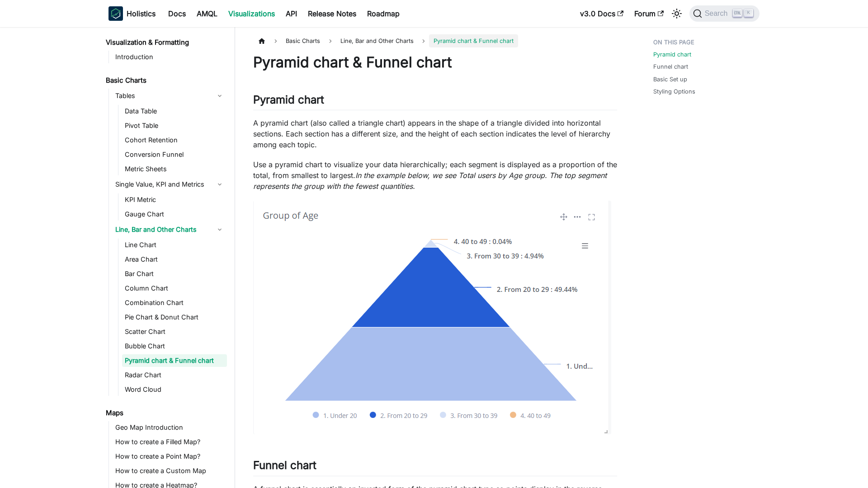  Describe the element at coordinates (262, 41) in the screenshot. I see `a: Home page` at that location.